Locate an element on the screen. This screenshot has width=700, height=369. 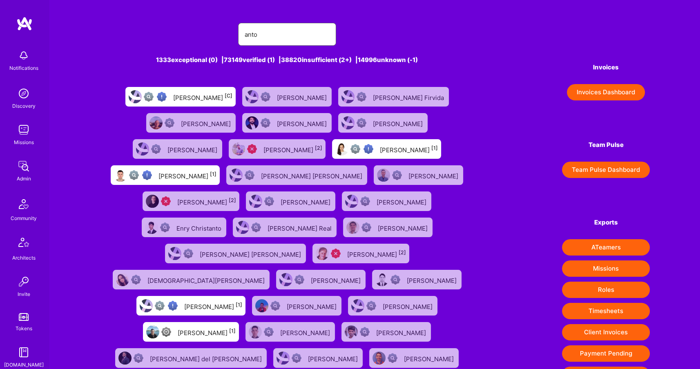
img: admin teamwork is located at coordinates (24, 166).